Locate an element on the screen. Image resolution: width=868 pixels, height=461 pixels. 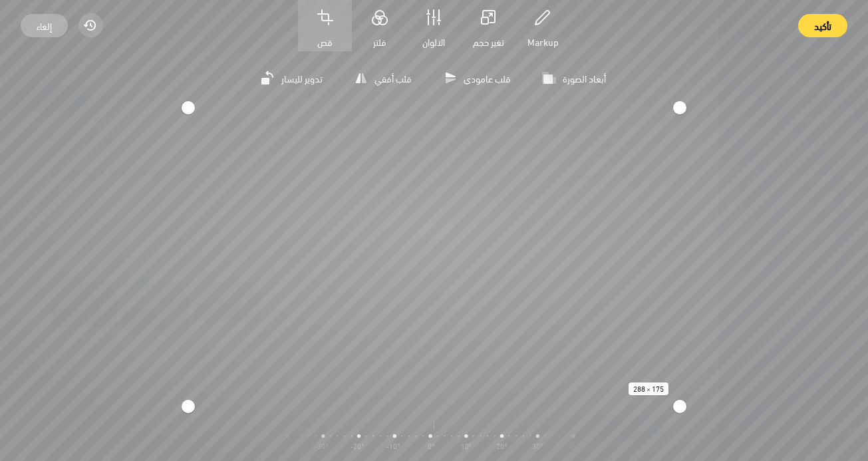
span: إلغاء is located at coordinates (44, 25).